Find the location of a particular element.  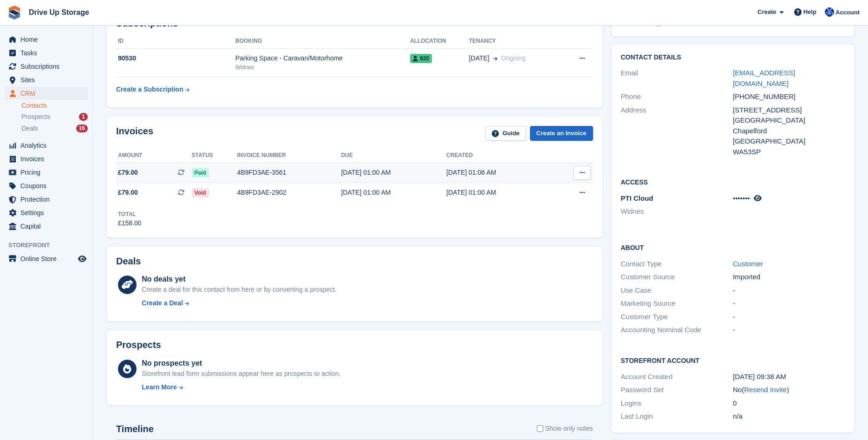

span: Prospects is located at coordinates (36, 117).